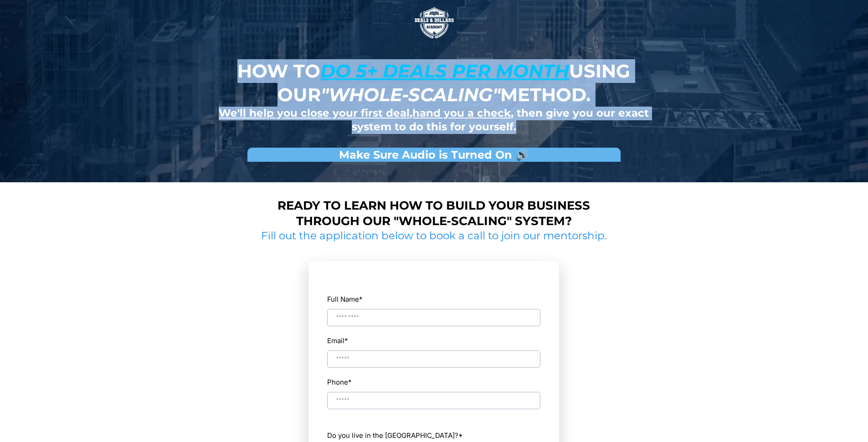  Describe the element at coordinates (434, 120) in the screenshot. I see `strong: , , then give you our exact system to do this for yourself.` at that location.